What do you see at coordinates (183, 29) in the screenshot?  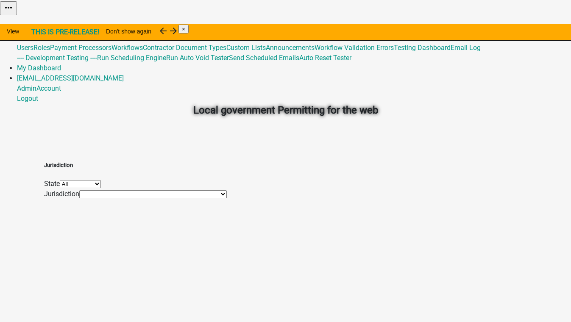 I see `button: Close` at bounding box center [183, 29].